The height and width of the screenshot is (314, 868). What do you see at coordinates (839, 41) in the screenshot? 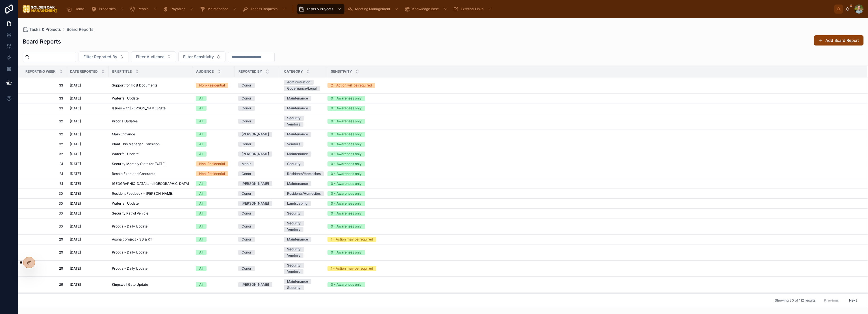
I see `a: Add Board Report` at bounding box center [839, 41].